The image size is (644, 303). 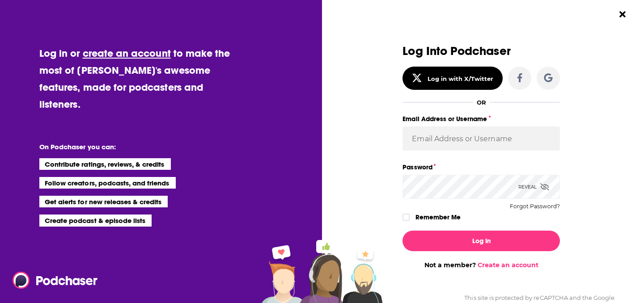 I want to click on button: Close Button, so click(x=622, y=14).